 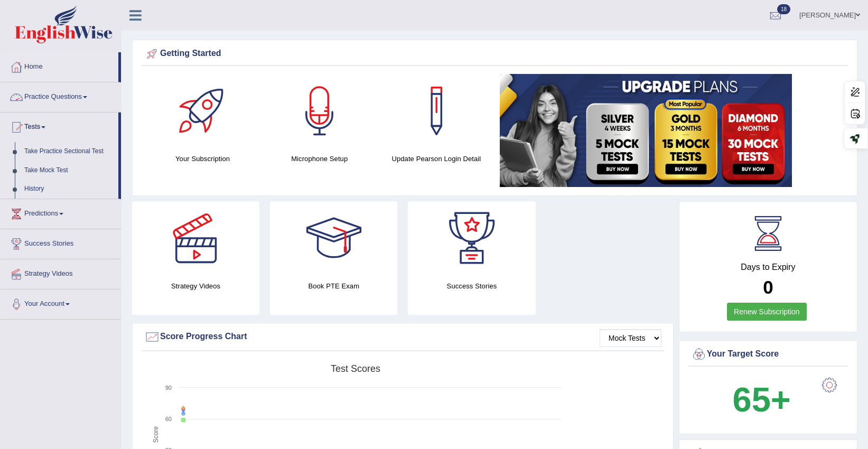 What do you see at coordinates (69, 152) in the screenshot?
I see `a: Take Practice Sectional Test` at bounding box center [69, 152].